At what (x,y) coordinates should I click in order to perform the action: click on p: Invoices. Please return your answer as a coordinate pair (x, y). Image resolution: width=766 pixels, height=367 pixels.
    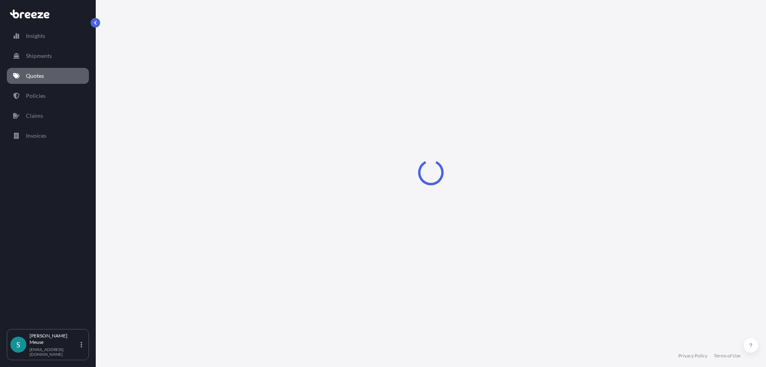
    Looking at the image, I should click on (36, 136).